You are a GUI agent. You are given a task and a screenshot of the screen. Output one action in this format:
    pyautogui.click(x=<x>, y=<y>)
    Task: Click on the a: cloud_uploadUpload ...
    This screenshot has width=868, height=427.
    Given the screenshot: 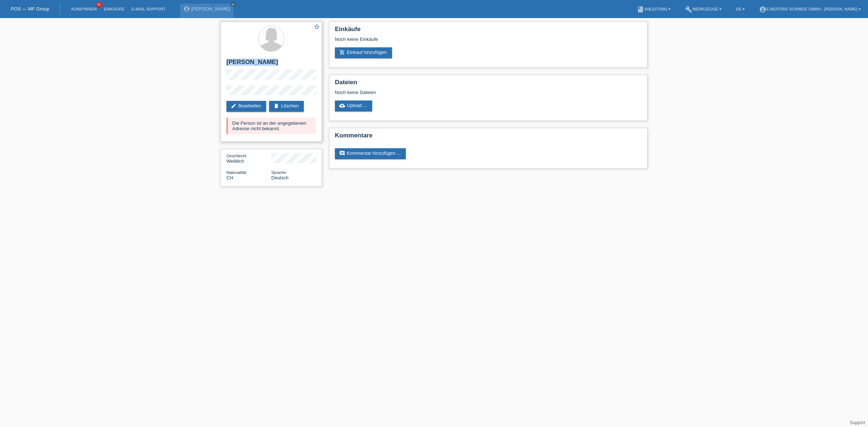 What is the action you would take?
    pyautogui.click(x=353, y=106)
    